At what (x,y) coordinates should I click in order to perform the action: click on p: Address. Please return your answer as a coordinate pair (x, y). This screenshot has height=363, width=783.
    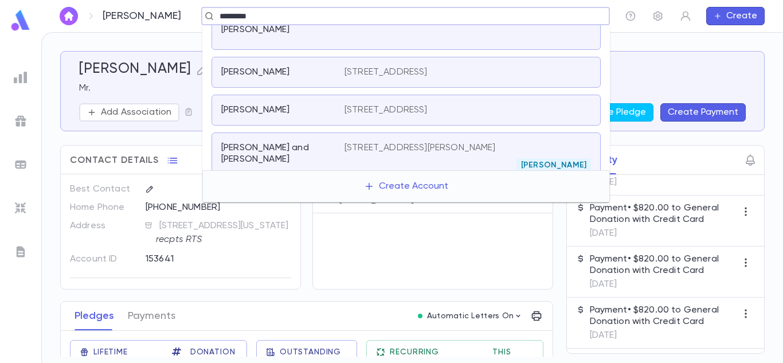
    Looking at the image, I should click on (103, 226).